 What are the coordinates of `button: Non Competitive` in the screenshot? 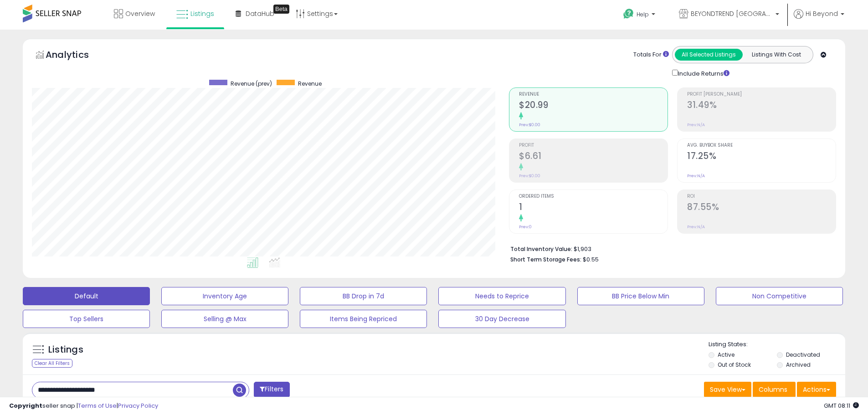 It's located at (779, 296).